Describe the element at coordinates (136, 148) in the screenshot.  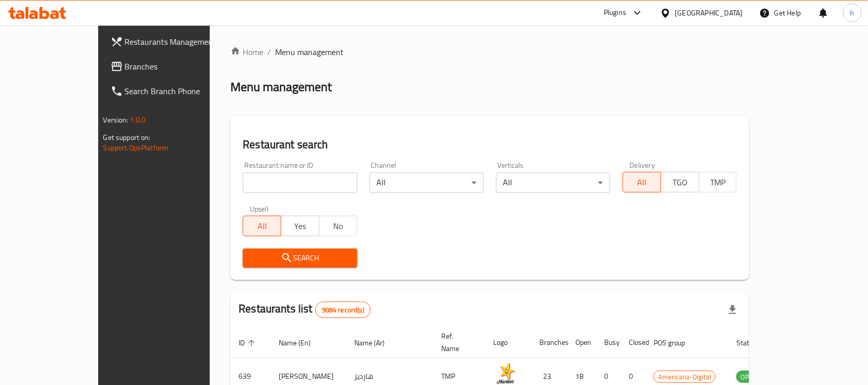
I see `a: Support.OpsPlatform` at that location.